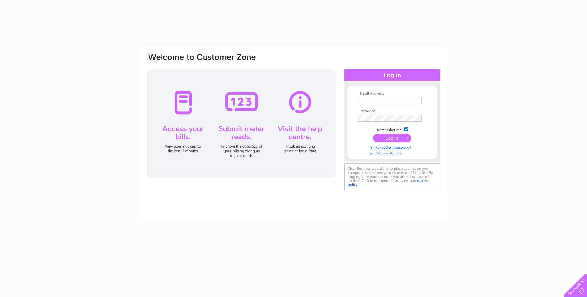 The width and height of the screenshot is (587, 297). What do you see at coordinates (392, 130) in the screenshot?
I see `td: Remember me?` at bounding box center [392, 130].